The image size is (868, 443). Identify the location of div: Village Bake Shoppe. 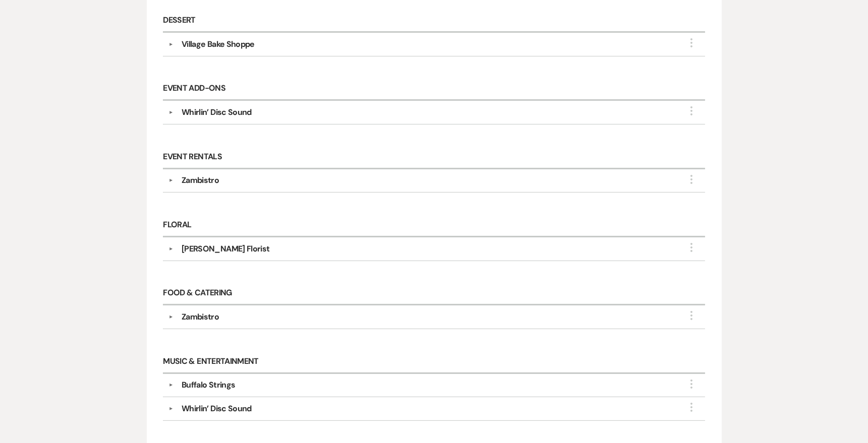
(218, 44).